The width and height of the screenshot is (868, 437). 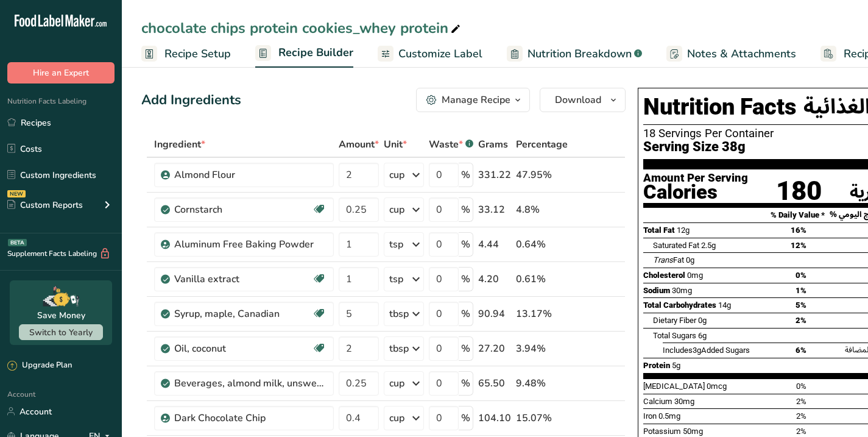 I want to click on span: Grams, so click(x=493, y=145).